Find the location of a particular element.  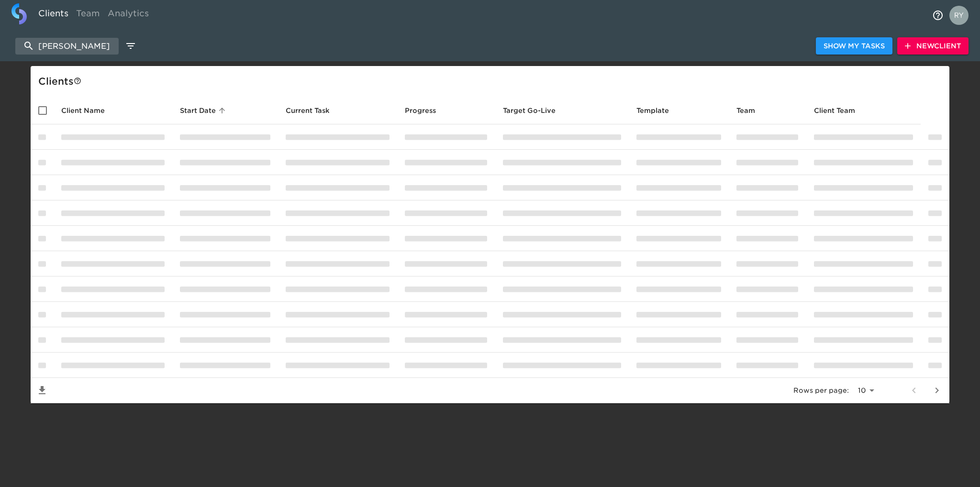

button: Show My Tasks is located at coordinates (854, 46).